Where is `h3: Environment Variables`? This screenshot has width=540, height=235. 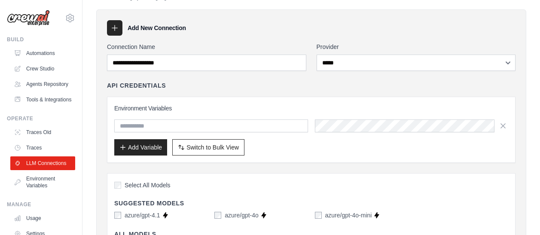 h3: Environment Variables is located at coordinates (311, 108).